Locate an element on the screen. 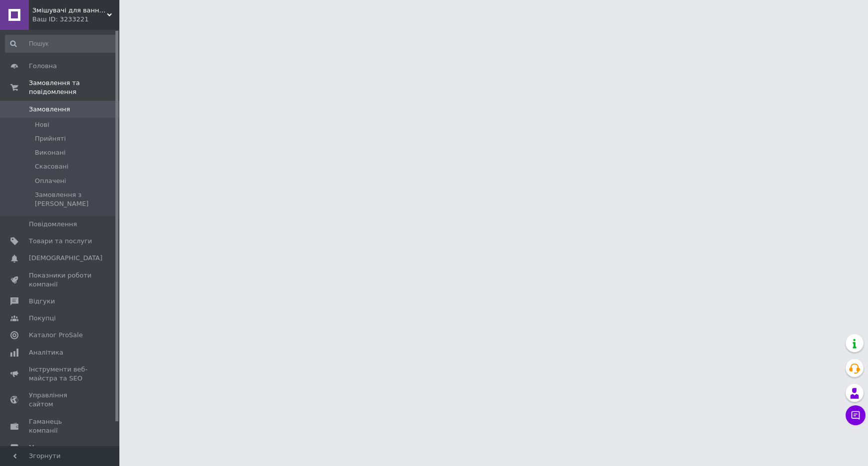  div: Ваш ID: 3233221 is located at coordinates (75, 20).